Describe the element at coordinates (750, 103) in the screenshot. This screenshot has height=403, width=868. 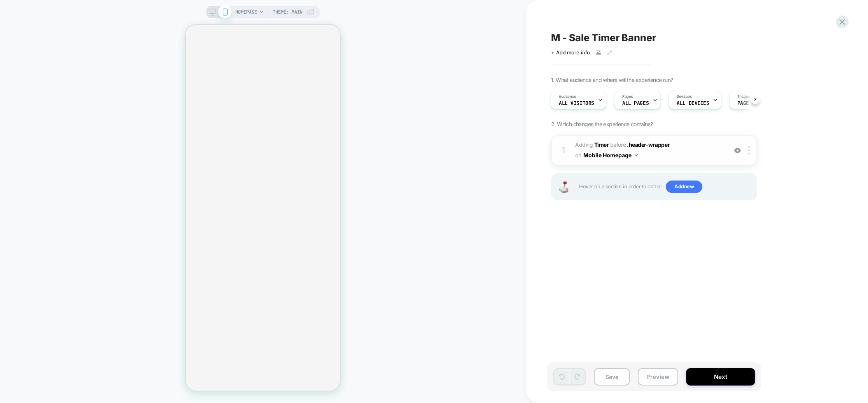
I see `span: Page Load` at that location.